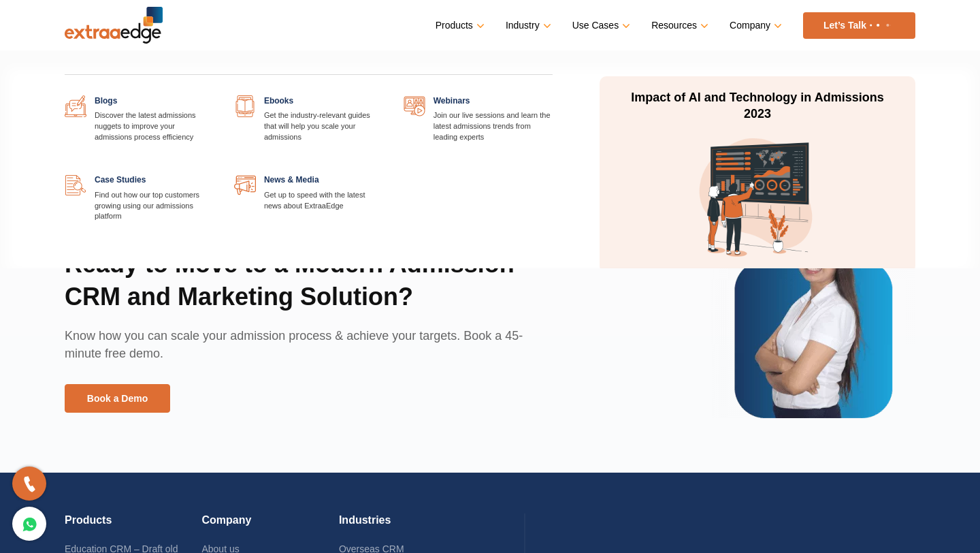 The height and width of the screenshot is (553, 980). I want to click on h2: Ready to Move to a Modern Admission CRM and Marketing Solution?, so click(311, 287).